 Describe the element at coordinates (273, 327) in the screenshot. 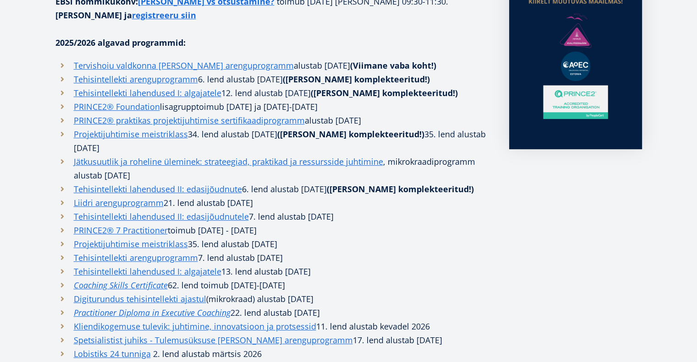

I see `li: 11. lend alustab kevadel 2026` at that location.